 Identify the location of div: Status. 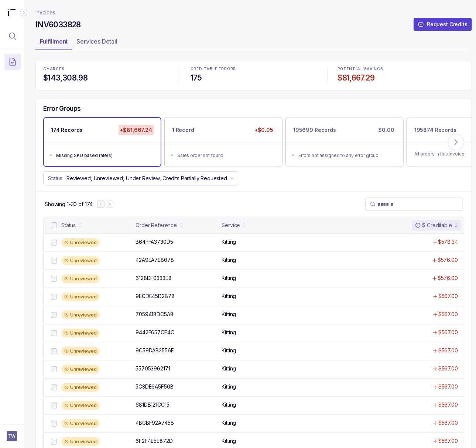
(68, 225).